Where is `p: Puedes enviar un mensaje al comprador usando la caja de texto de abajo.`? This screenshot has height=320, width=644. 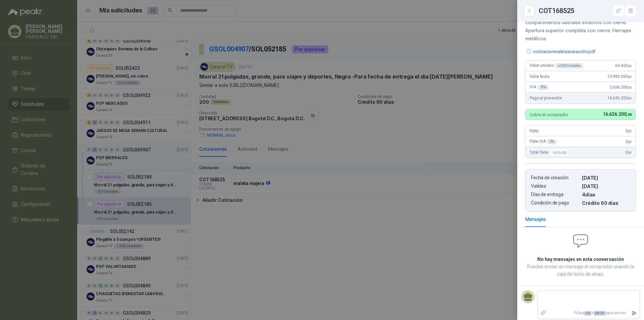
p: Puedes enviar un mensaje al comprador usando la caja de texto de abajo. is located at coordinates (581, 270).